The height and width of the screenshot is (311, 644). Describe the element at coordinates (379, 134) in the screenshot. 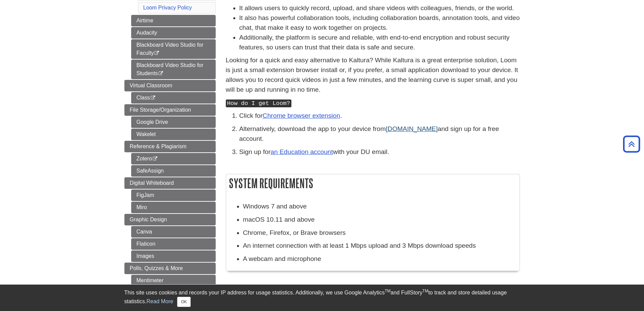

I see `p: Alternatively, download the app to your device from and sign up for a free account.` at that location.